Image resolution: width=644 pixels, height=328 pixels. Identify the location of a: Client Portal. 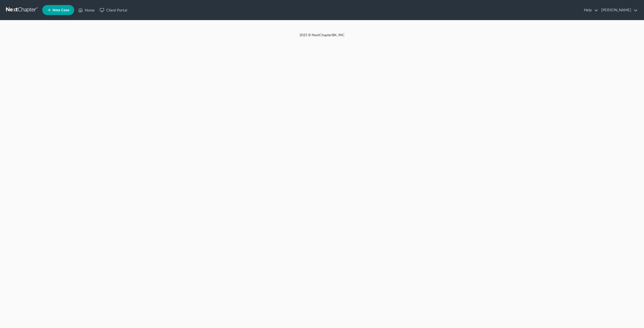
(114, 10).